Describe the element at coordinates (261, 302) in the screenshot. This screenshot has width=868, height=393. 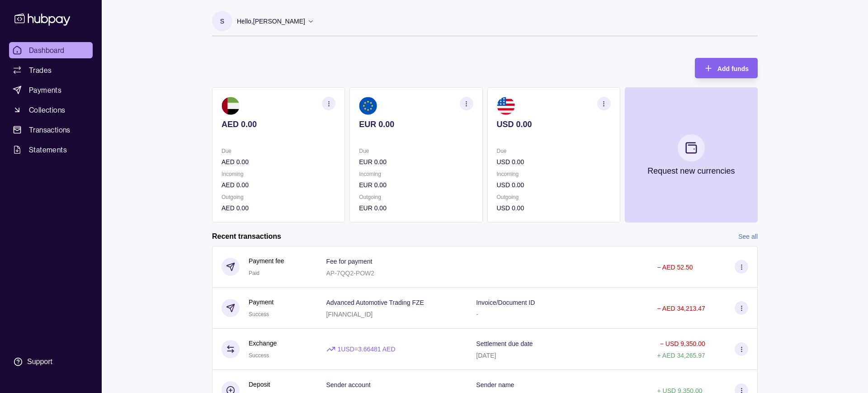
I see `p: Payment` at that location.